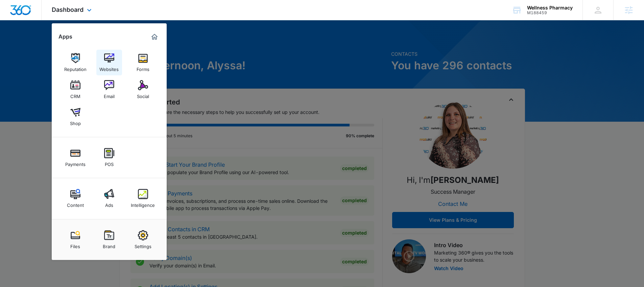 Image resolution: width=644 pixels, height=287 pixels. I want to click on div: Intelligence, so click(142, 204).